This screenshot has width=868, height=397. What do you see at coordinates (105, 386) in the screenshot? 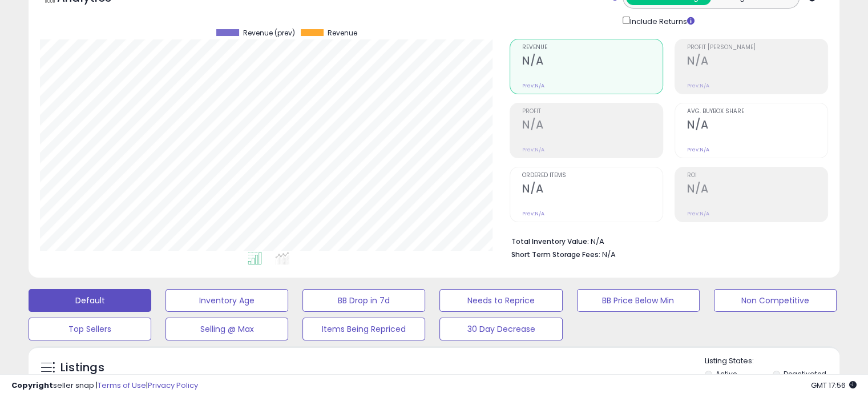
I see `div: seller snap | |` at bounding box center [105, 386].